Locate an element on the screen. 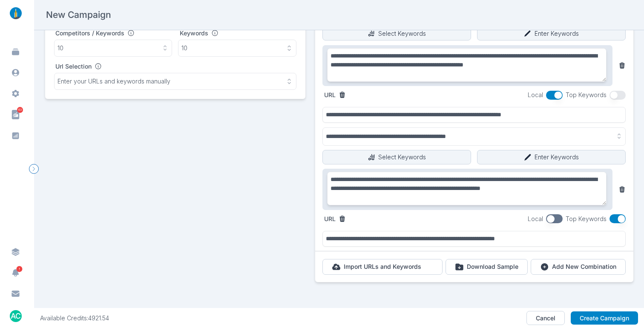 The image size is (644, 328). button: Cancel is located at coordinates (546, 319).